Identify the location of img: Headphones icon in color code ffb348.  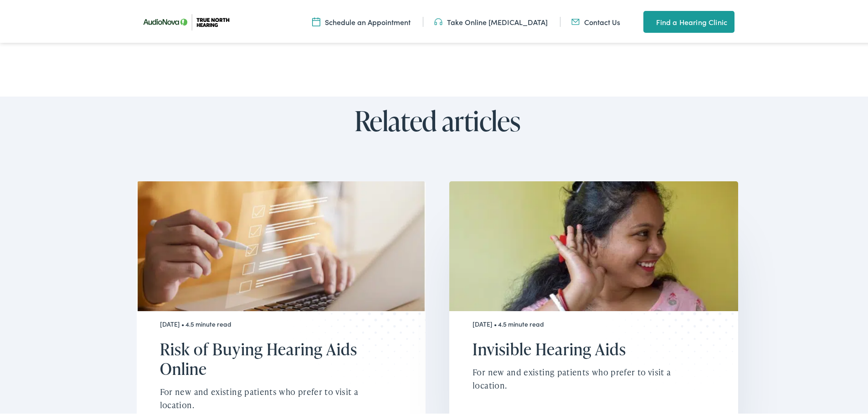
(438, 20).